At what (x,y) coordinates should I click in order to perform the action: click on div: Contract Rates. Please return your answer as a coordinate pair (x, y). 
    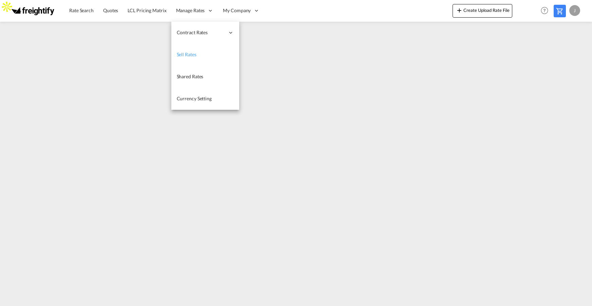
    Looking at the image, I should click on (205, 33).